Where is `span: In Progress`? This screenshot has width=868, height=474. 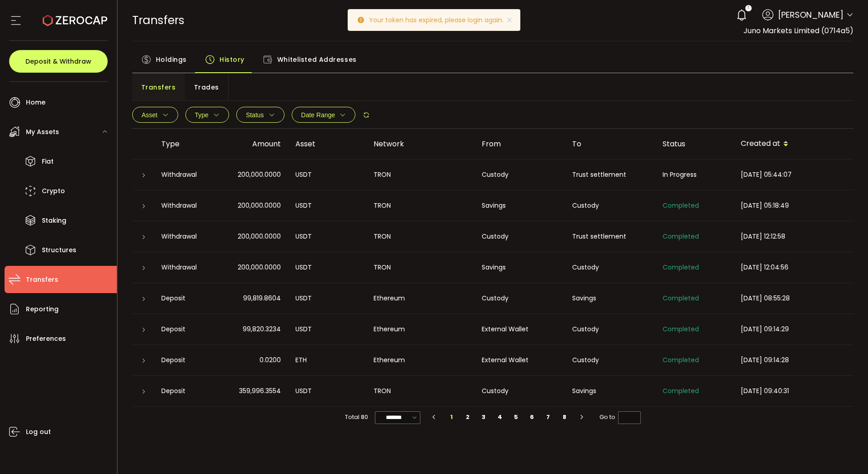
span: In Progress is located at coordinates (680, 175).